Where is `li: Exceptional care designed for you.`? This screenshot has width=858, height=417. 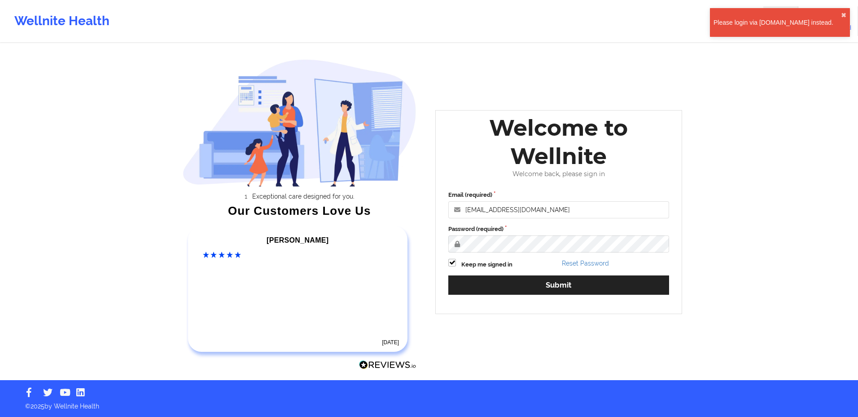 li: Exceptional care designed for you. is located at coordinates (303, 196).